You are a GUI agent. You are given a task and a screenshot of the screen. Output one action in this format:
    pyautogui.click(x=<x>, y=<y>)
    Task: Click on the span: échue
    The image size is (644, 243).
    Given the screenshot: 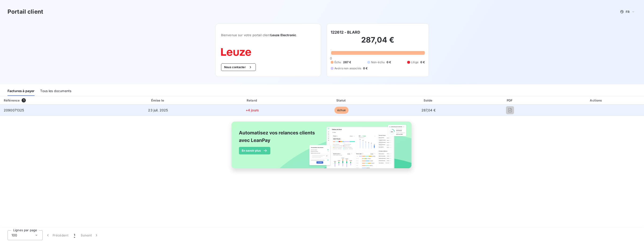 What is the action you would take?
    pyautogui.click(x=341, y=110)
    